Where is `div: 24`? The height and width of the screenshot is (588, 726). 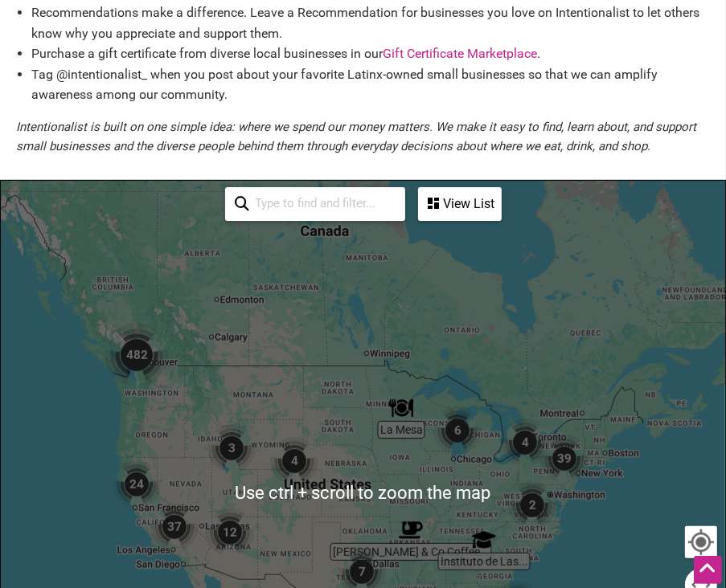
div: 24 is located at coordinates (136, 485).